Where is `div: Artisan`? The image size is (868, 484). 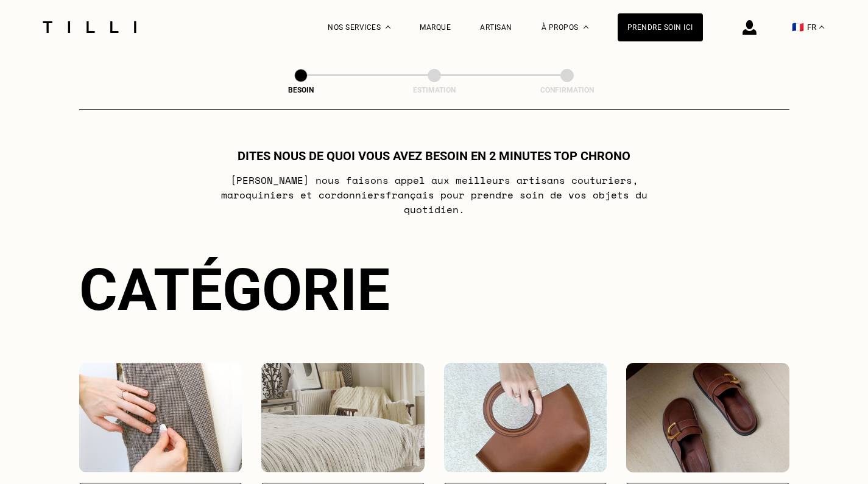 div: Artisan is located at coordinates (496, 28).